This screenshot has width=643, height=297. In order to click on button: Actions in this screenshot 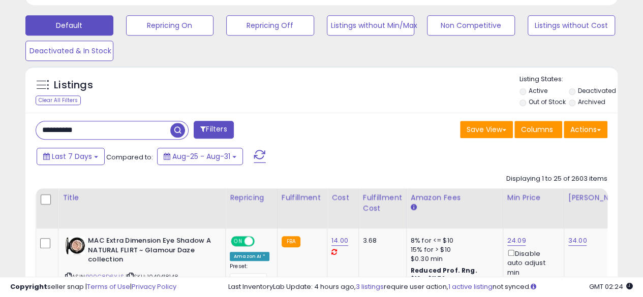, I will do `click(586, 130)`.